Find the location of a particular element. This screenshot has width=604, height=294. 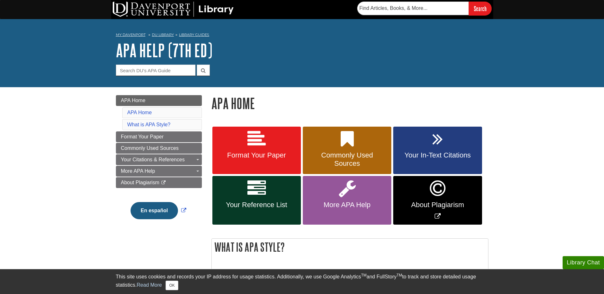

a: Library Guides is located at coordinates (194, 35).